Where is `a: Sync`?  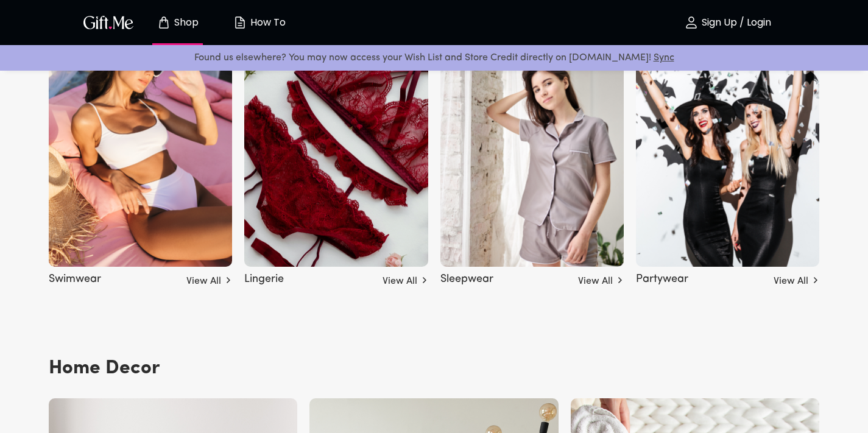 a: Sync is located at coordinates (664, 58).